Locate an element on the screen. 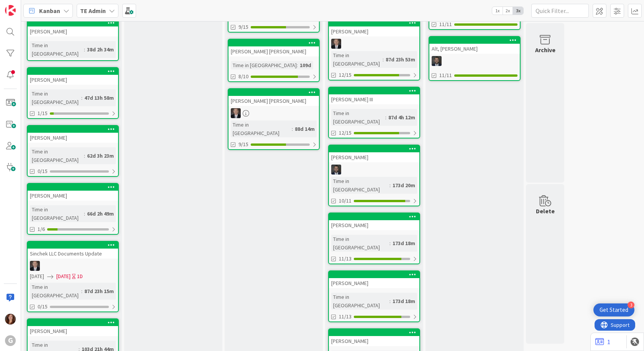 Image resolution: width=644 pixels, height=351 pixels. a: 1 is located at coordinates (603, 342).